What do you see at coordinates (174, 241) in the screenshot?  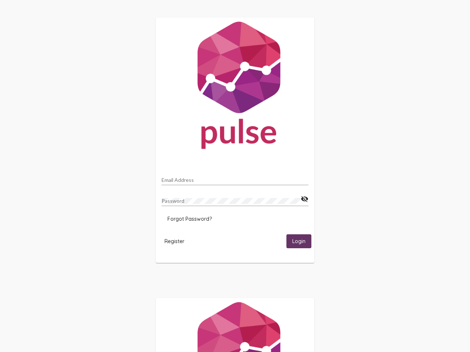 I see `span: Register` at bounding box center [174, 241].